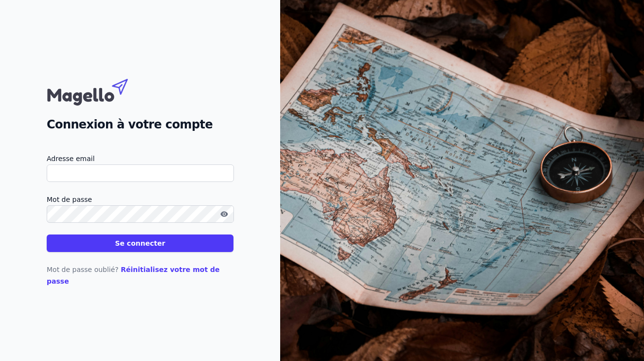  What do you see at coordinates (134, 276) in the screenshot?
I see `a: Réinitialisez votre mot de passe` at bounding box center [134, 276].